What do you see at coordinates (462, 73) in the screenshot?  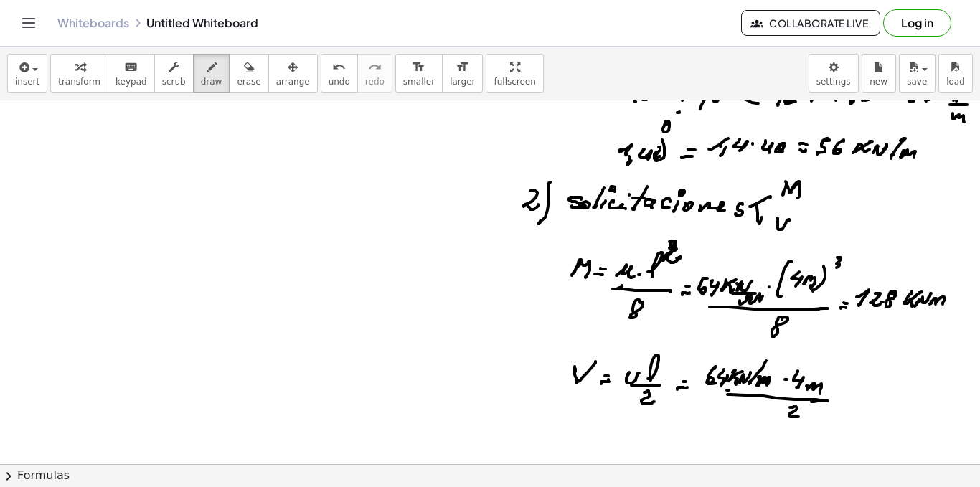 I see `button: format_sizelarger` at bounding box center [462, 73].